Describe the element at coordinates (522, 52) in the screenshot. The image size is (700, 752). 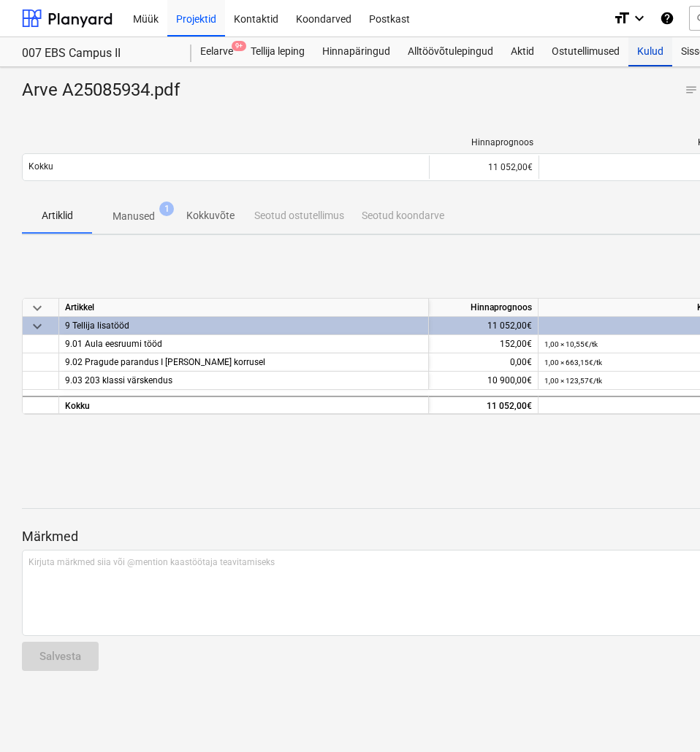
I see `div: Aktid` at that location.